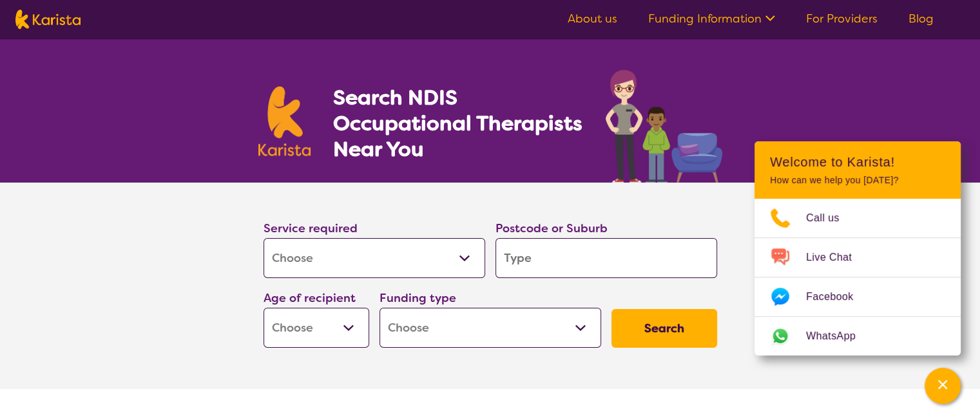 The width and height of the screenshot is (980, 420). Describe the element at coordinates (664, 328) in the screenshot. I see `button: Search` at that location.